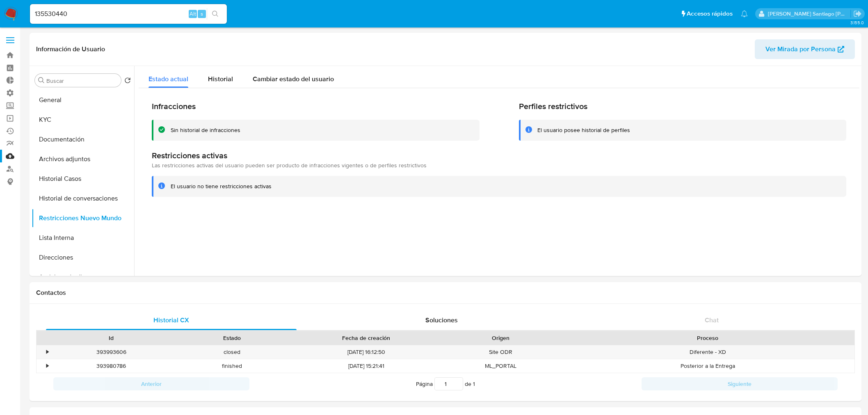  Describe the element at coordinates (800, 49) in the screenshot. I see `span: Ver Mirada por Persona` at that location.